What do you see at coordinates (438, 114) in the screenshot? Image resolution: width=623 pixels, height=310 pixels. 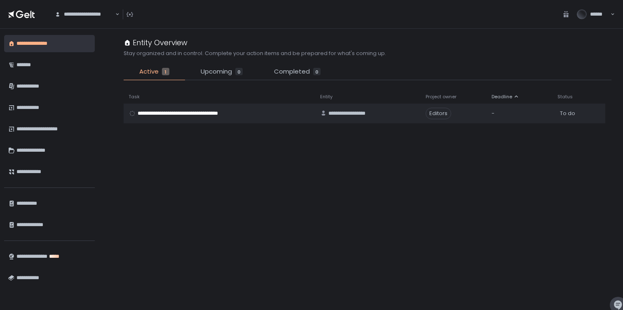 I see `span: Editors` at bounding box center [438, 114].